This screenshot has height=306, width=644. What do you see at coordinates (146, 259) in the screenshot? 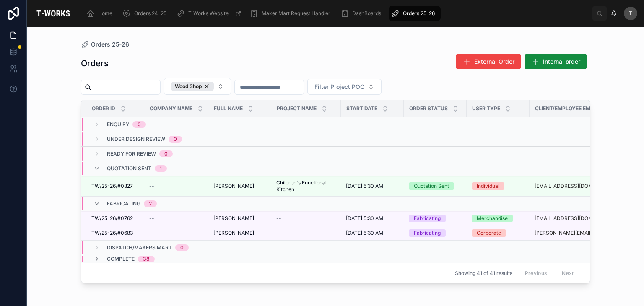
I see `div: 38` at bounding box center [146, 259].